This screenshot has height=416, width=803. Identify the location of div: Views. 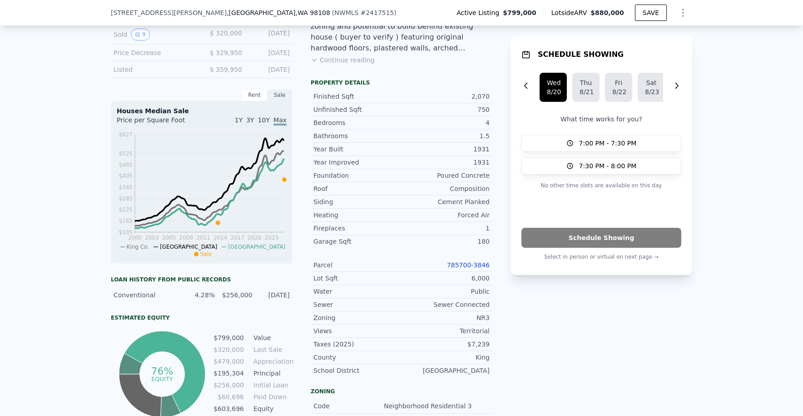
(357, 331).